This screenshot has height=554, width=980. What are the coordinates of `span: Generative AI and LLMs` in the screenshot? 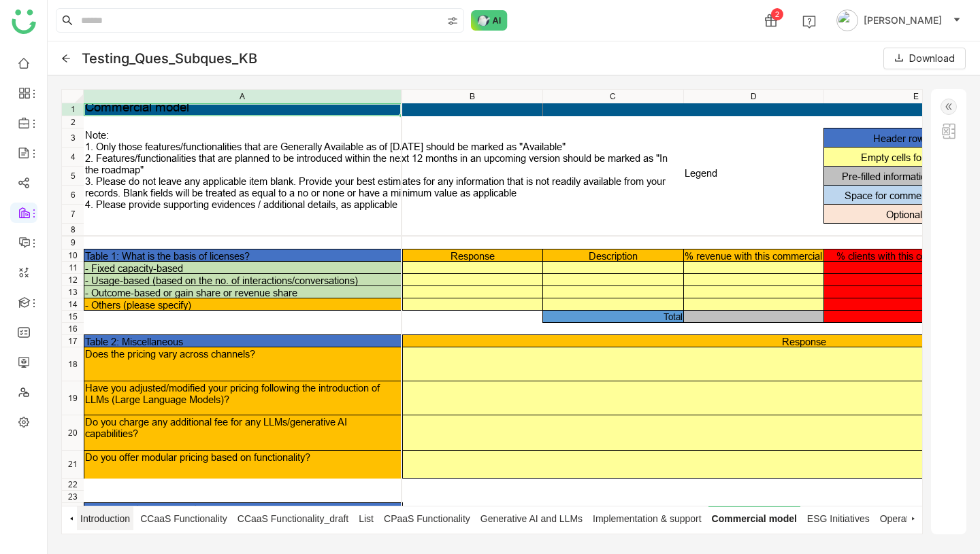 It's located at (531, 518).